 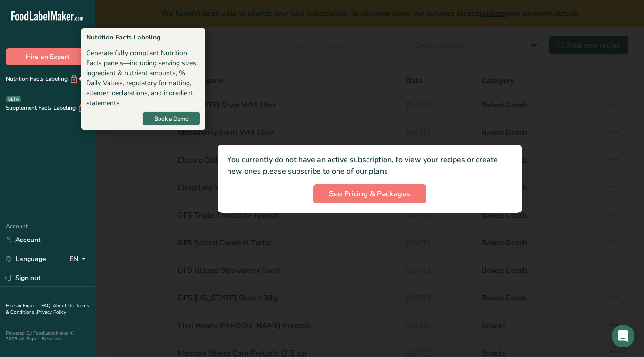 What do you see at coordinates (52, 312) in the screenshot?
I see `a: Privacy Policy` at bounding box center [52, 312].